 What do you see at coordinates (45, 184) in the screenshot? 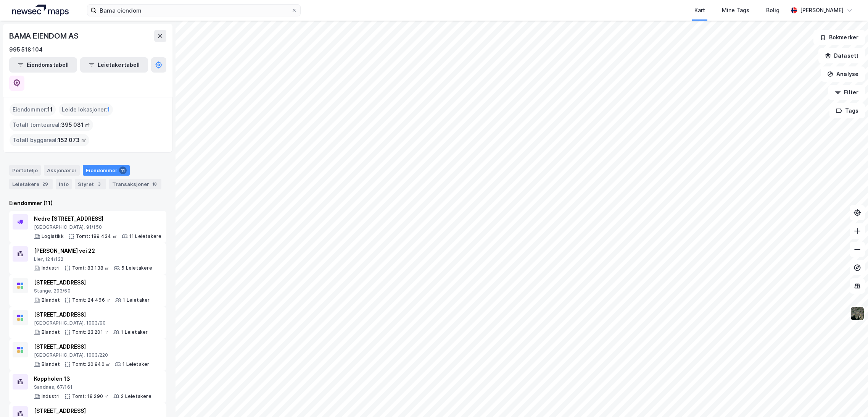
I see `div: 29` at bounding box center [45, 184].